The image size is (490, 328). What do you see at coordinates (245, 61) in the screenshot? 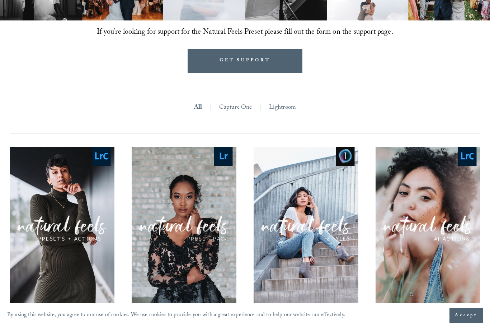
I see `a: GET SUPPORT` at bounding box center [245, 61].